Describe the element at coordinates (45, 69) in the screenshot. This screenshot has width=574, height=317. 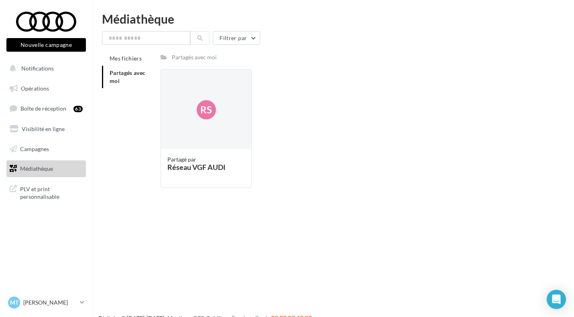
I see `button: Notifications` at that location.